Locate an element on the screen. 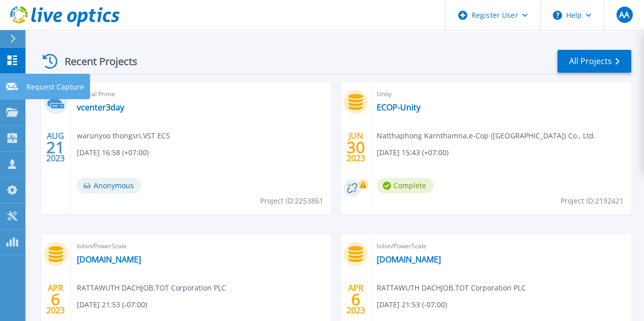  a: vcenter3day is located at coordinates (100, 107).